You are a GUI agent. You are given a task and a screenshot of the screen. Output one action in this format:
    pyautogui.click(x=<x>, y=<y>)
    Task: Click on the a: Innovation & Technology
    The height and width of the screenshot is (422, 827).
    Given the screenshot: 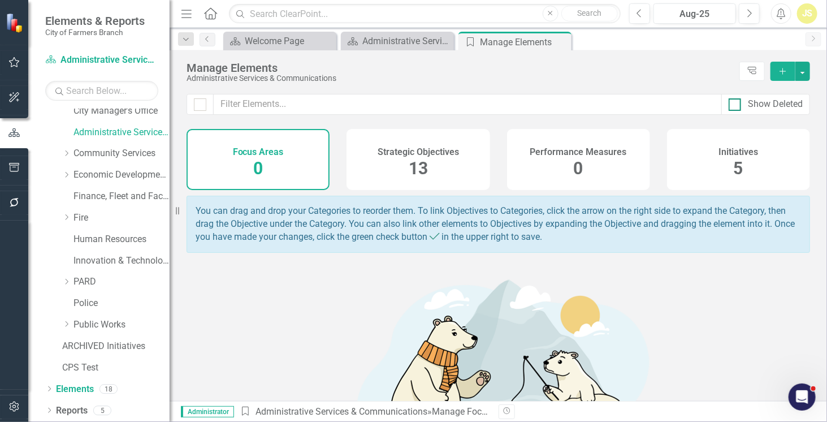 What is the action you would take?
    pyautogui.click(x=122, y=261)
    